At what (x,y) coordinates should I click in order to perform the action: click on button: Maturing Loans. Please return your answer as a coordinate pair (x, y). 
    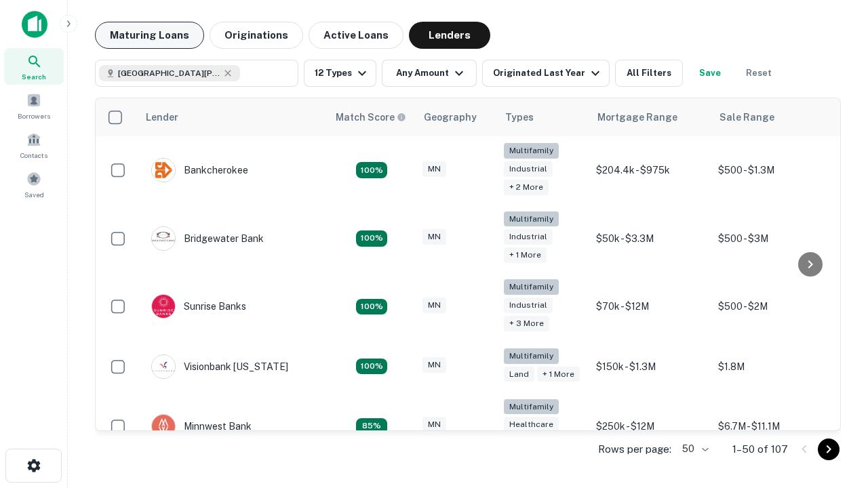
    Looking at the image, I should click on (149, 36).